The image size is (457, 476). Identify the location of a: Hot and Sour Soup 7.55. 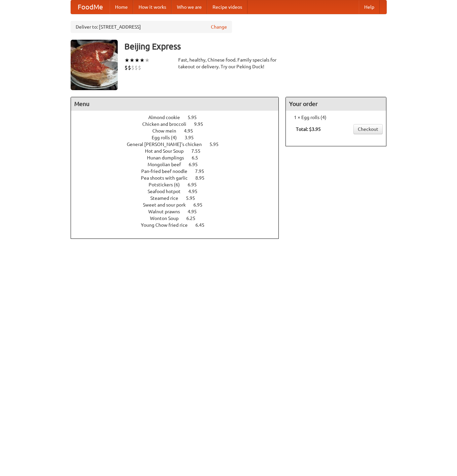
(179, 151).